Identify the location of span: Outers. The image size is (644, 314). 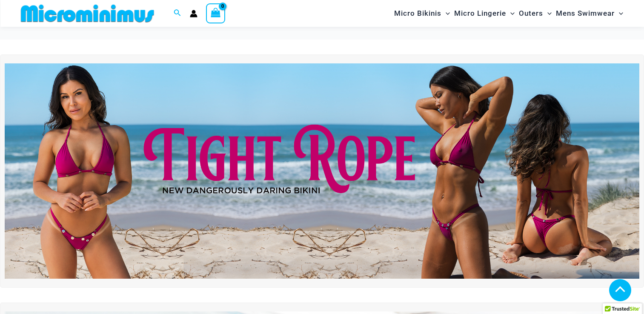
(531, 13).